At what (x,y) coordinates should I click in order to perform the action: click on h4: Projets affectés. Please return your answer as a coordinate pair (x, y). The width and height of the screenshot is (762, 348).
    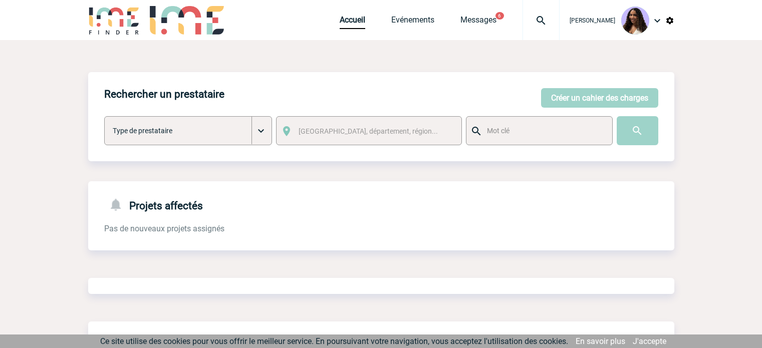
    Looking at the image, I should click on (153, 204).